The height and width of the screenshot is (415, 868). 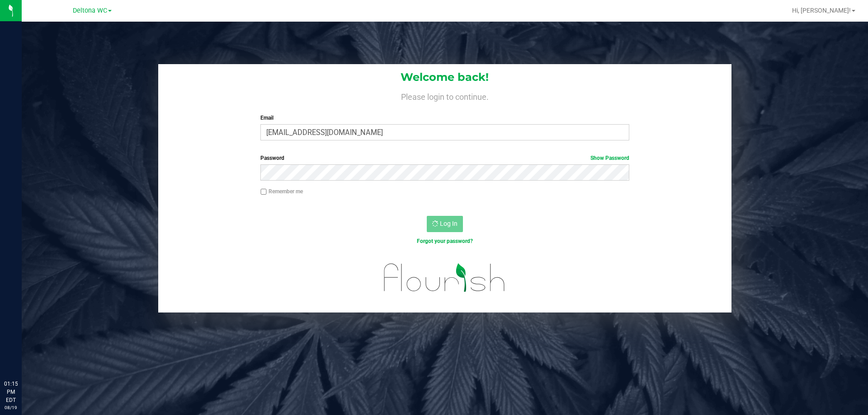 What do you see at coordinates (444, 77) in the screenshot?
I see `h1: Welcome back!` at bounding box center [444, 77].